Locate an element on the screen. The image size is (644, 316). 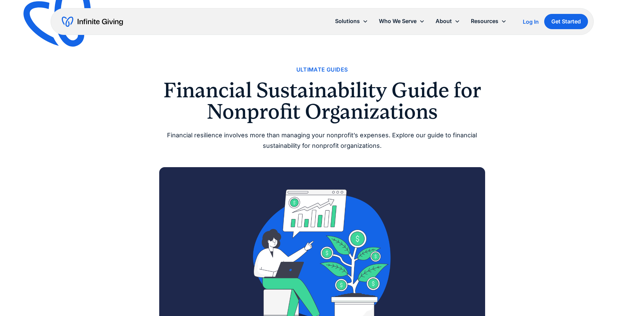
a: home is located at coordinates (92, 22).